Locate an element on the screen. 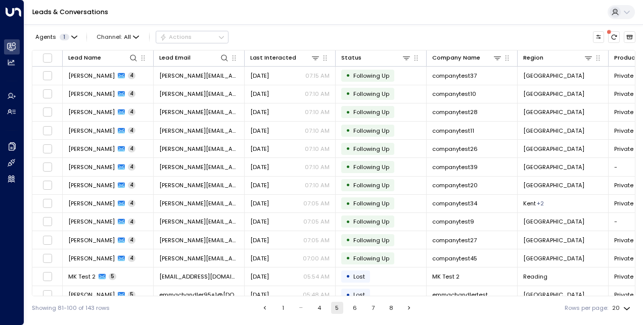 The width and height of the screenshot is (643, 325). button: page 5 is located at coordinates (337, 308).